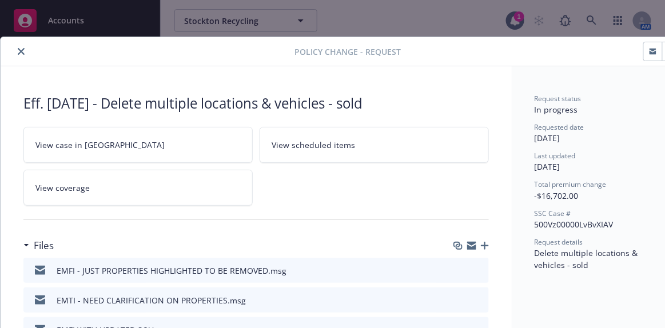 This screenshot has width=665, height=328. Describe the element at coordinates (138, 188) in the screenshot. I see `a: View coverage` at that location.